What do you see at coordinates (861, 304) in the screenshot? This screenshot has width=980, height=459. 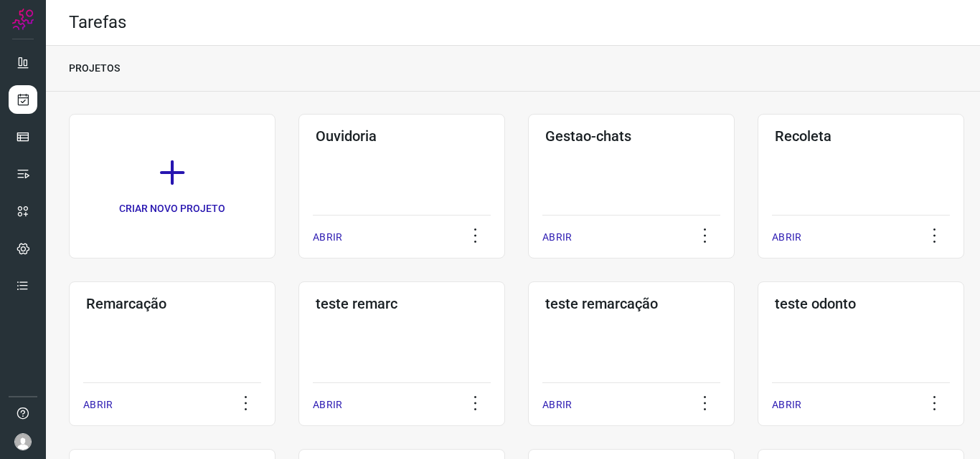 I see `h3: teste odonto` at bounding box center [861, 304].